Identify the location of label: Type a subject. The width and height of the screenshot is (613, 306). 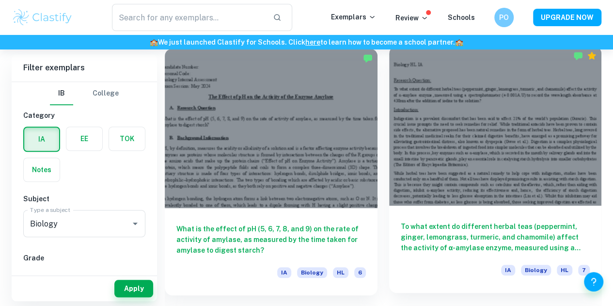
(50, 209).